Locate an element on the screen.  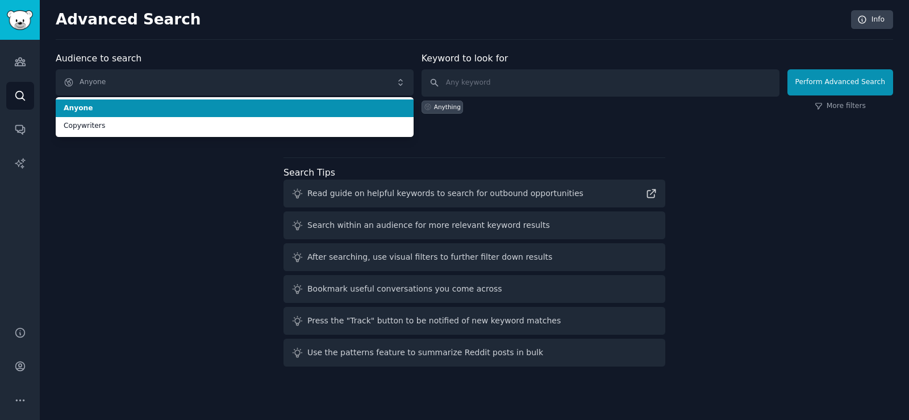
ul: Anyone is located at coordinates (235, 117).